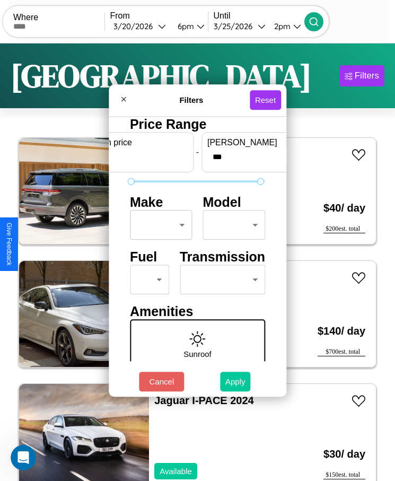  Describe the element at coordinates (191, 100) in the screenshot. I see `h4: Filters` at that location.